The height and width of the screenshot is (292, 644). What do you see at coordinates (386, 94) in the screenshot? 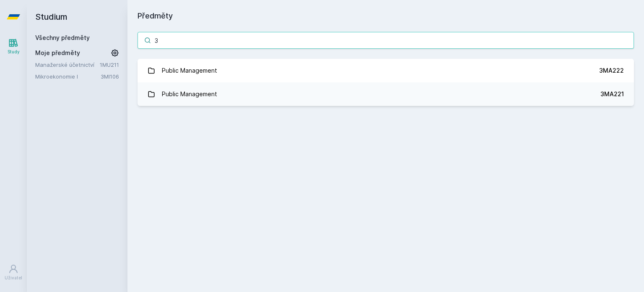
I see `a: Public Management 3MA221` at bounding box center [386, 94].